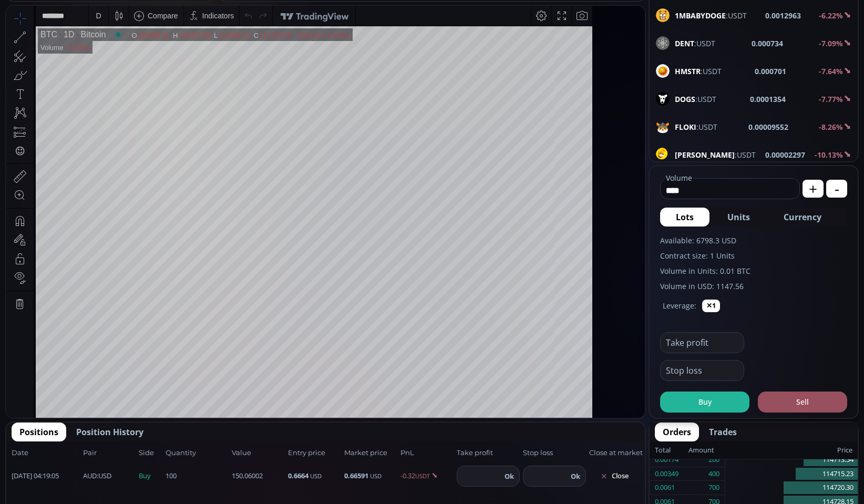  Describe the element at coordinates (831, 15) in the screenshot. I see `b: -6.22%` at that location.